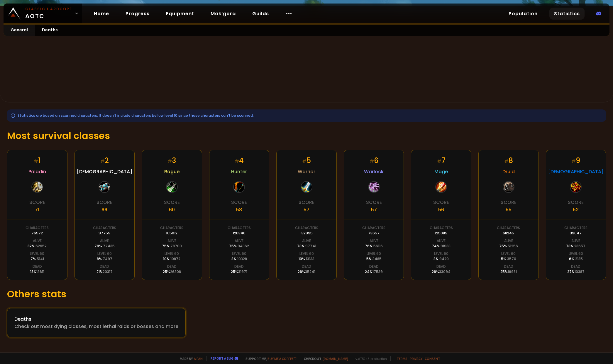 The image size is (613, 364). Describe the element at coordinates (41, 246) in the screenshot. I see `span: 62952` at that location.